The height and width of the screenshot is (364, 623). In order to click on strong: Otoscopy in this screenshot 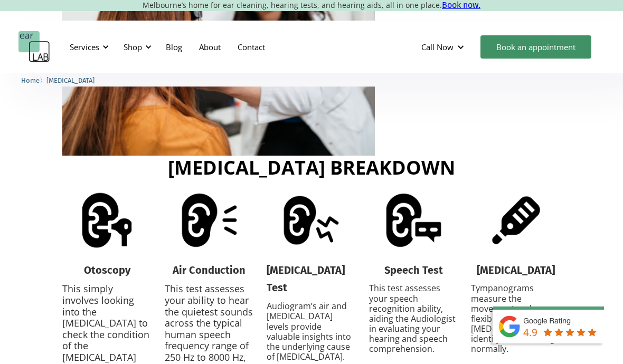, I will do `click(107, 270)`.